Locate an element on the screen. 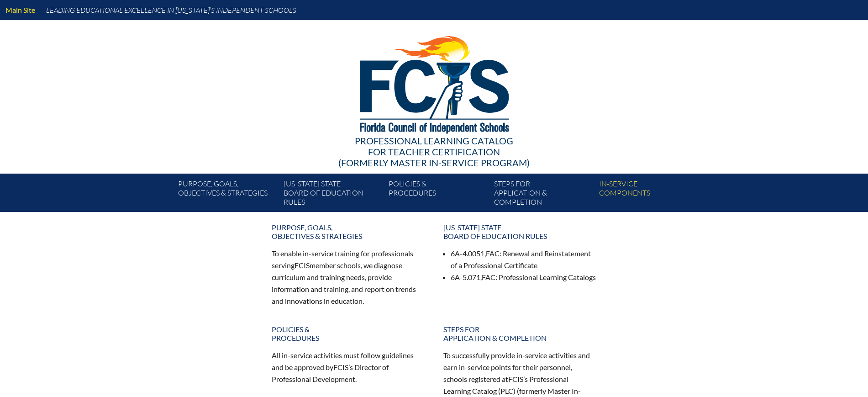 The width and height of the screenshot is (868, 397). p: To enable in-service training for professionals serving member schools, we diagnose curriculum an... is located at coordinates (349, 277).